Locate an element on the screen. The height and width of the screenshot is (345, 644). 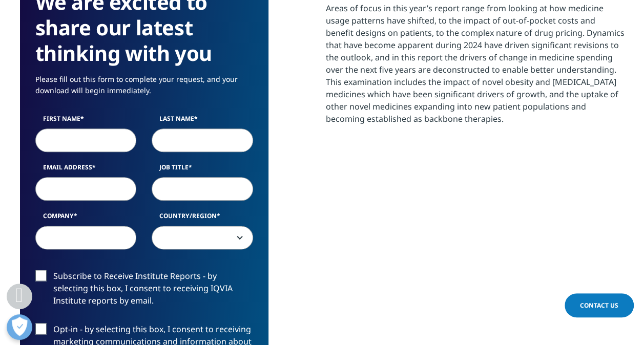
button: Open Preferences is located at coordinates (19, 327).